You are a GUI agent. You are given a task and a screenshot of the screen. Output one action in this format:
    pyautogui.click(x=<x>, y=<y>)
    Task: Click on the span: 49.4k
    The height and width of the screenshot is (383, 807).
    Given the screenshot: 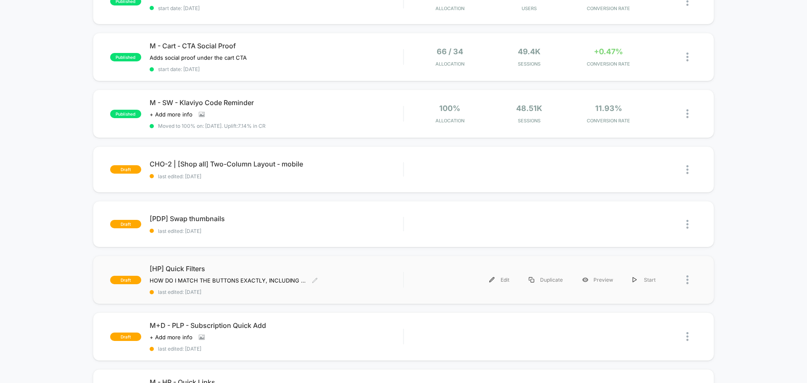 What is the action you would take?
    pyautogui.click(x=529, y=51)
    